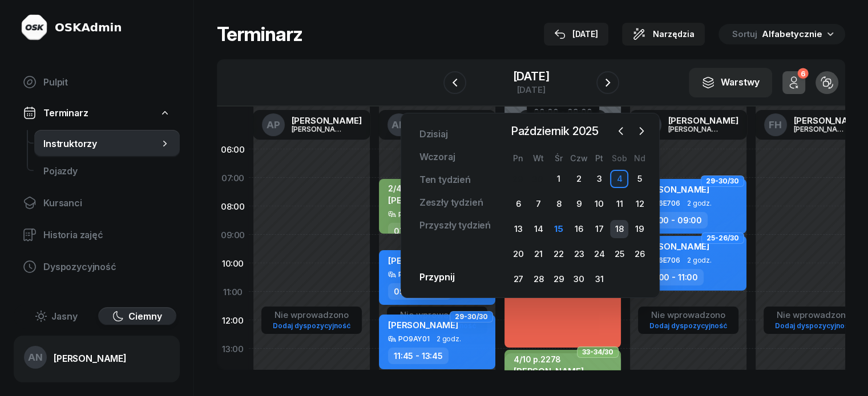  I want to click on button: 6, so click(794, 83).